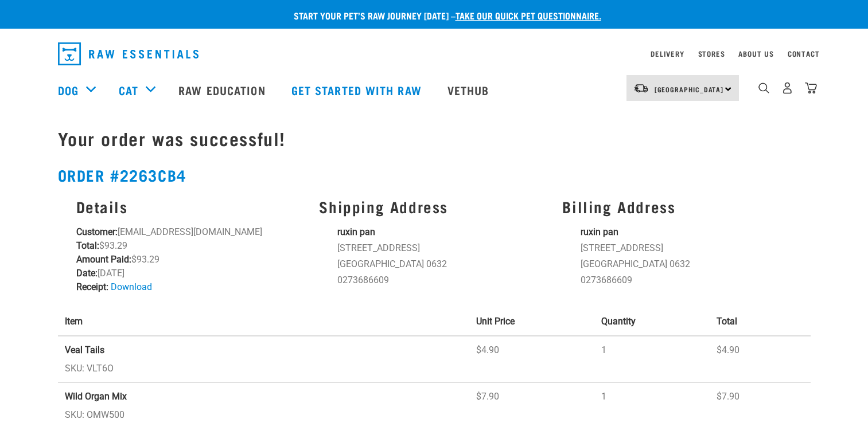 The height and width of the screenshot is (423, 868). Describe the element at coordinates (68, 90) in the screenshot. I see `a: Dog` at that location.